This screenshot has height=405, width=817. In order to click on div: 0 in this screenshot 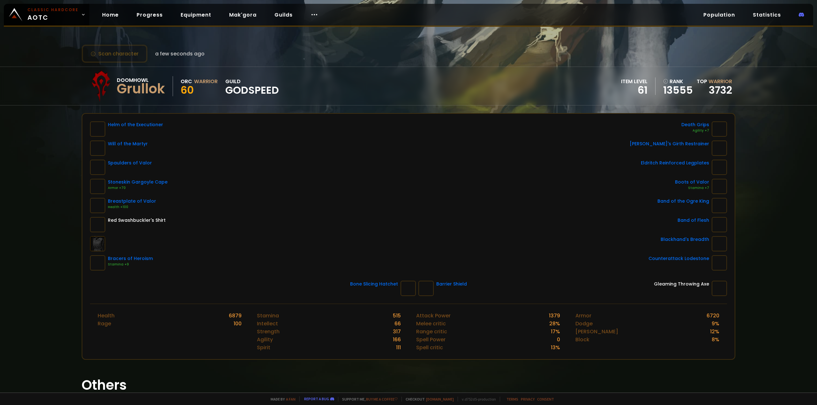, I will do `click(558, 340)`.